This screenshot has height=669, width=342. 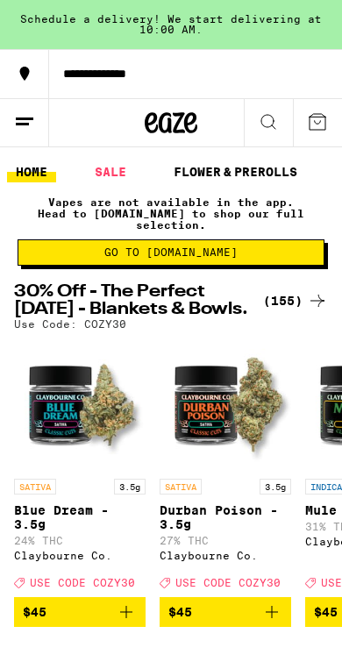 What do you see at coordinates (295, 301) in the screenshot?
I see `div: (155)` at bounding box center [295, 301].